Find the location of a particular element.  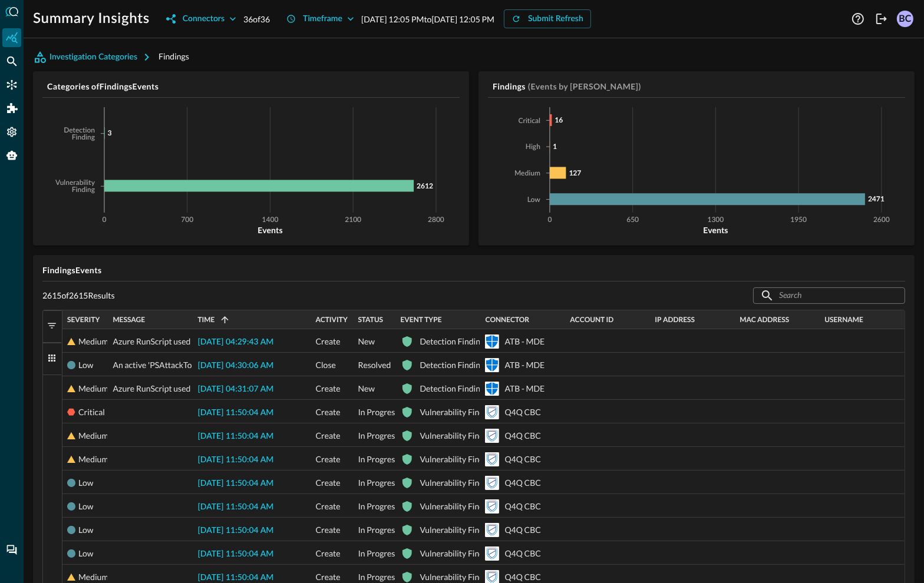

tspan: 2100 is located at coordinates (353, 221).